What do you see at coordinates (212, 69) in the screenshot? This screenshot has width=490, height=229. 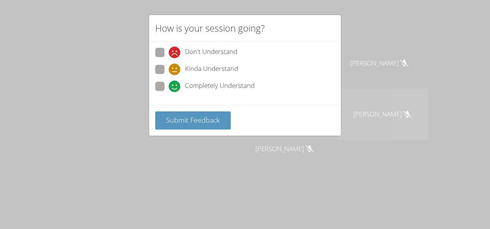 I see `span: Kinda Understand` at bounding box center [212, 69].